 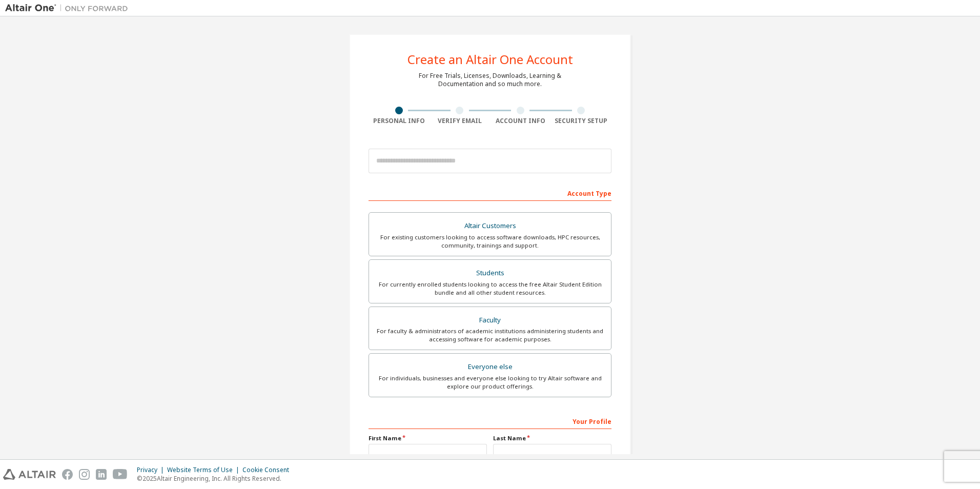 I want to click on img: linkedin.svg, so click(x=101, y=475).